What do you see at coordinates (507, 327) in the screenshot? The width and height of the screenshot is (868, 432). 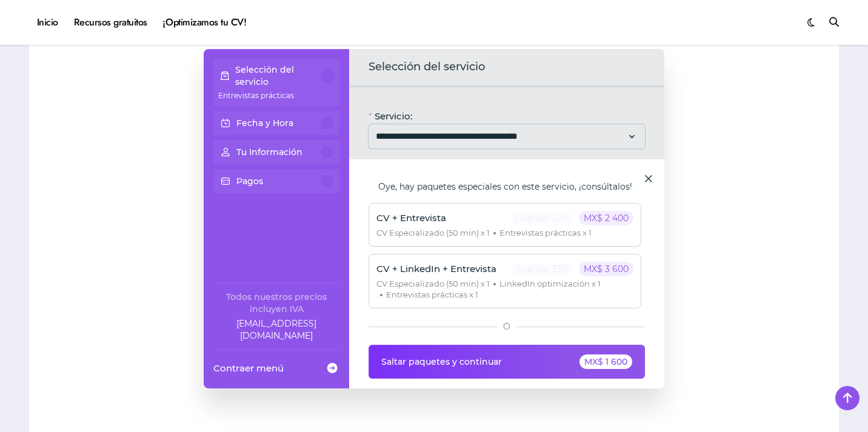 I see `div: O` at bounding box center [507, 327].